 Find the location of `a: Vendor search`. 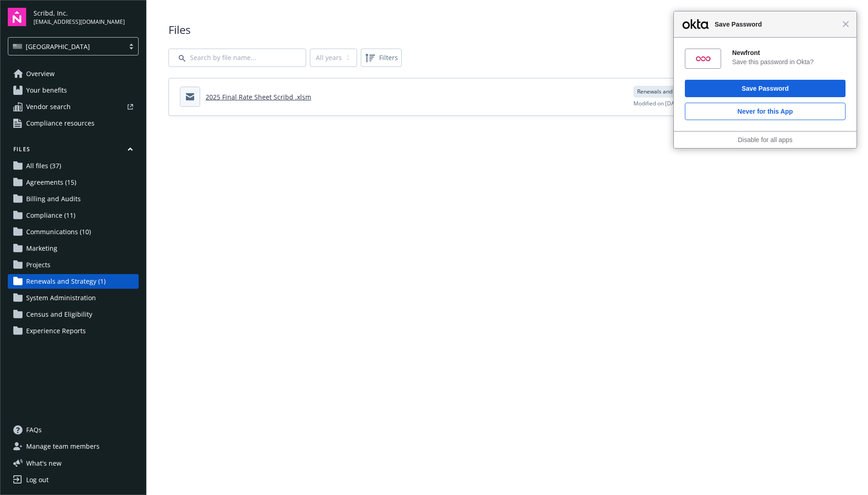

a: Vendor search is located at coordinates (73, 107).